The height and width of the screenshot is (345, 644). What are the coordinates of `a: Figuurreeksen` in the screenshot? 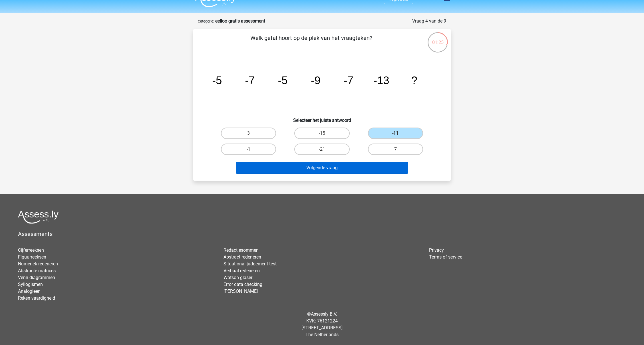 It's located at (32, 257).